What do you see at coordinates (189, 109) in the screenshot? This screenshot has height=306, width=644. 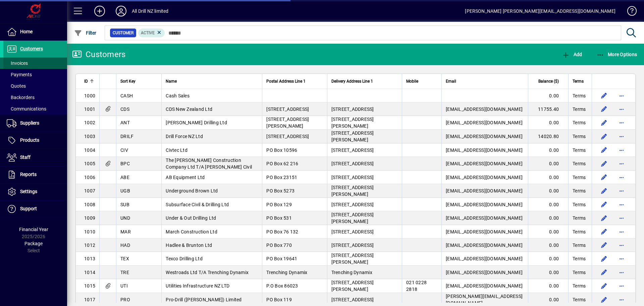 I see `span: CDS New Zealand Ltd` at bounding box center [189, 109].